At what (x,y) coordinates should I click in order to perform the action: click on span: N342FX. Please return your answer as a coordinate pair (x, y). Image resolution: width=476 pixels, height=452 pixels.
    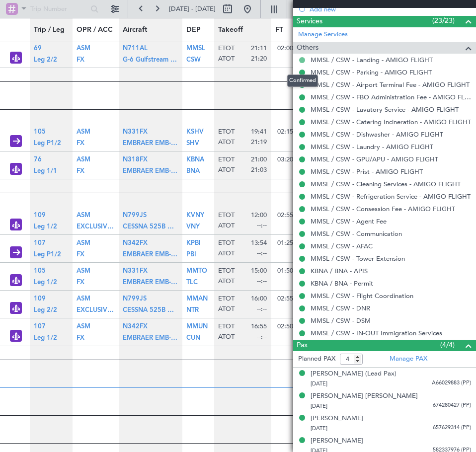
    Looking at the image, I should click on (135, 243).